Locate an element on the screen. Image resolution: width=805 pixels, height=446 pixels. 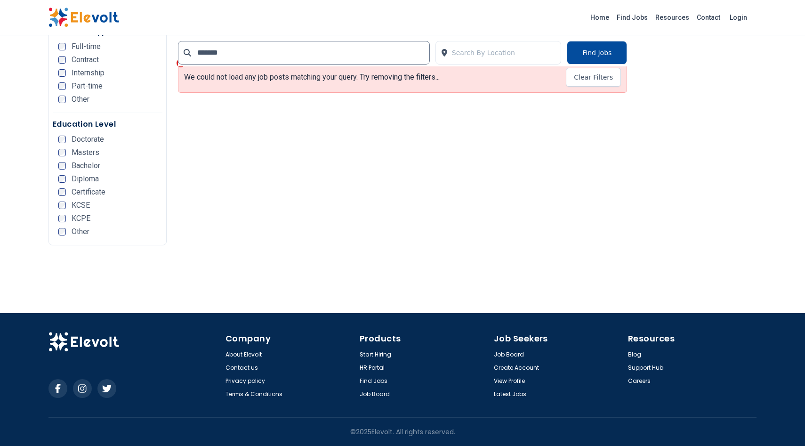
h5: Education Level is located at coordinates (107, 124).